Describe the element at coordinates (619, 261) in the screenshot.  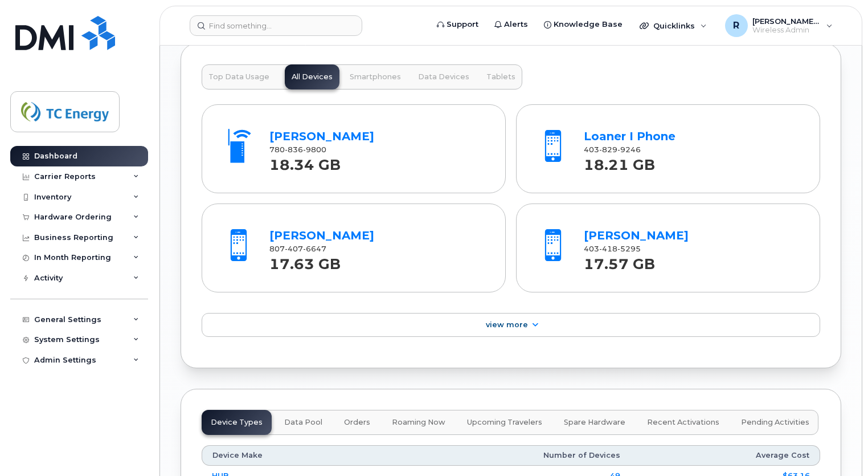
I see `strong: 17.57 GB` at that location.